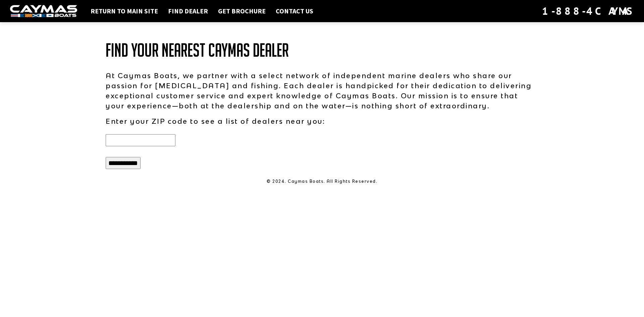  I want to click on p: Enter your ZIP code to see a list of dealers near you:, so click(322, 121).